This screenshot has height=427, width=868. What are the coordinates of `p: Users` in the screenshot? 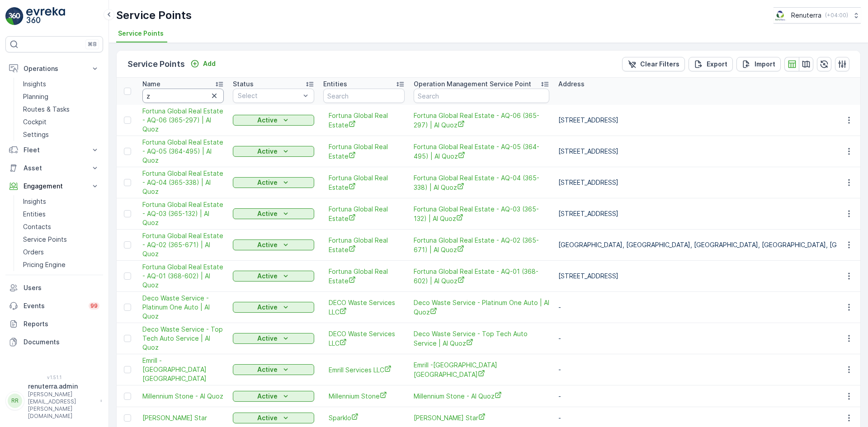 It's located at (62, 288).